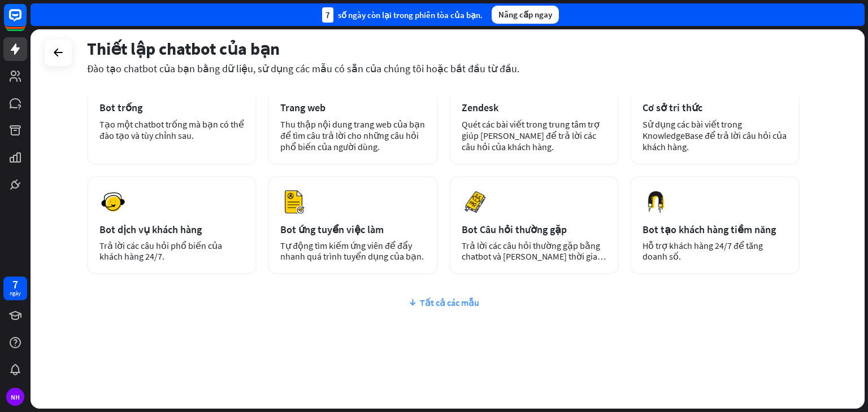  I want to click on font: Bot ứng tuyển việc làm, so click(332, 229).